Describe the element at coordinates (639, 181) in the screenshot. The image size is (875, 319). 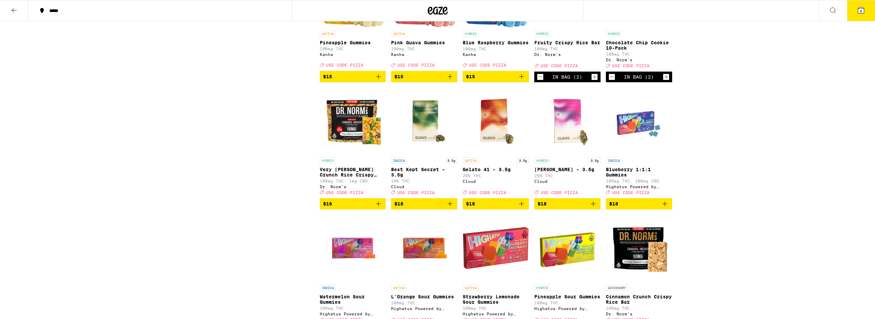
I see `p: 100mg THC: 100mg CBD` at that location.